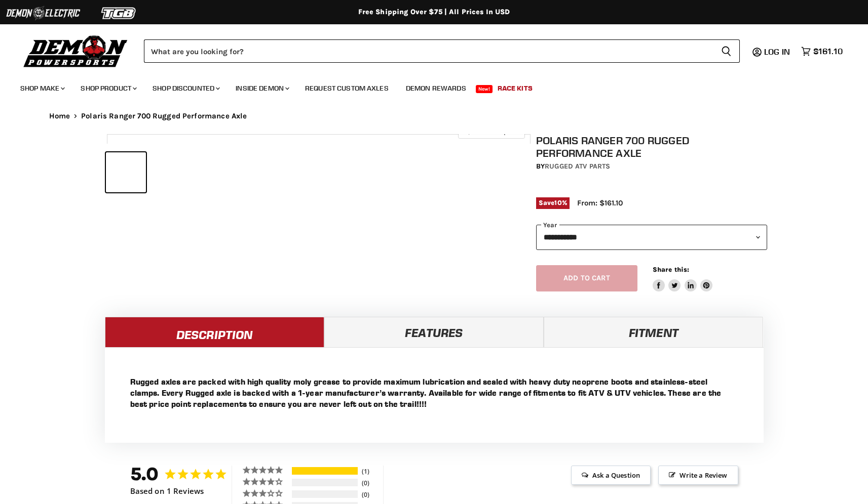 The width and height of the screenshot is (868, 504). What do you see at coordinates (42, 88) in the screenshot?
I see `a: Shop Make` at bounding box center [42, 88].